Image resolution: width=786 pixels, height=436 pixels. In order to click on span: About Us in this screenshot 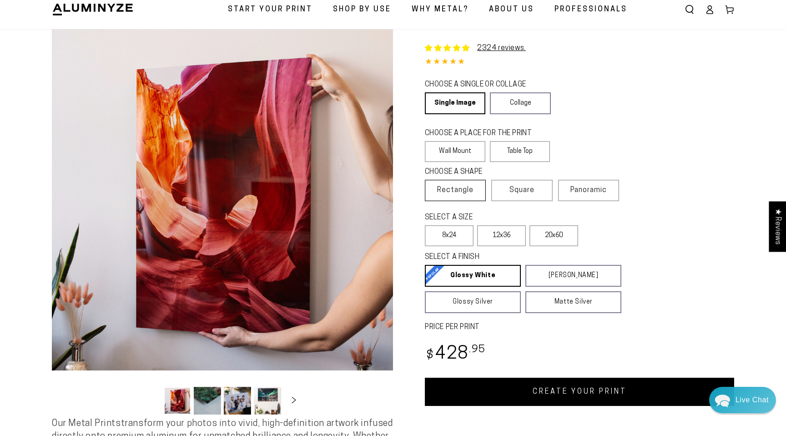, I will do `click(511, 10)`.